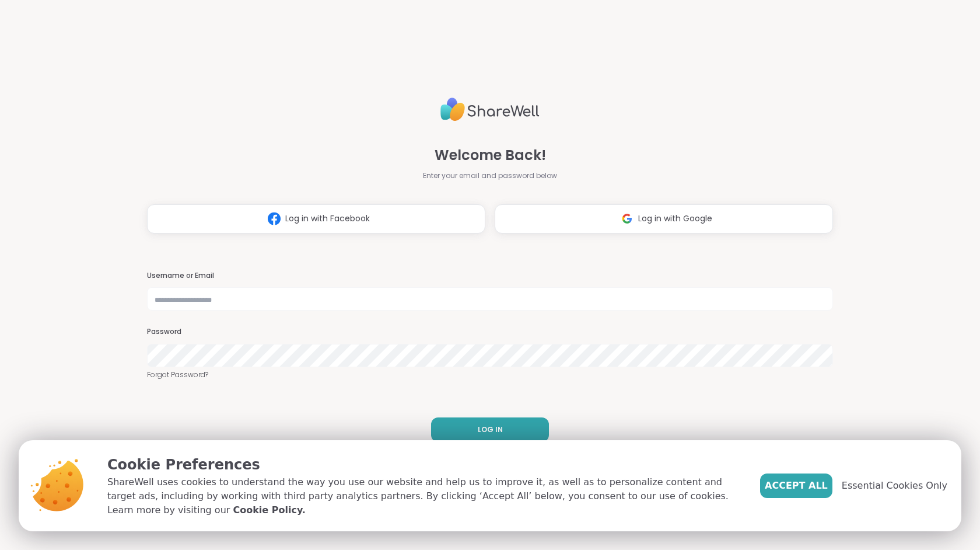 The image size is (980, 550). What do you see at coordinates (490, 175) in the screenshot?
I see `span: Enter your email and password below` at bounding box center [490, 175].